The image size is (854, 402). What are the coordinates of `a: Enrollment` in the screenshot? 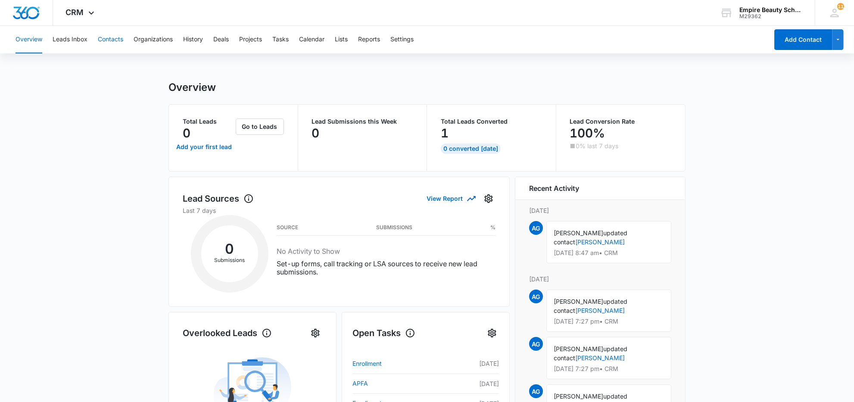 It's located at (406, 364).